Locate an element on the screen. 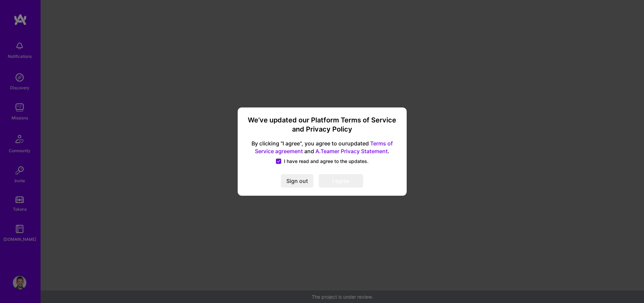 This screenshot has width=644, height=303. span: By clicking "I agree", you agree to our updated and . is located at coordinates (322, 148).